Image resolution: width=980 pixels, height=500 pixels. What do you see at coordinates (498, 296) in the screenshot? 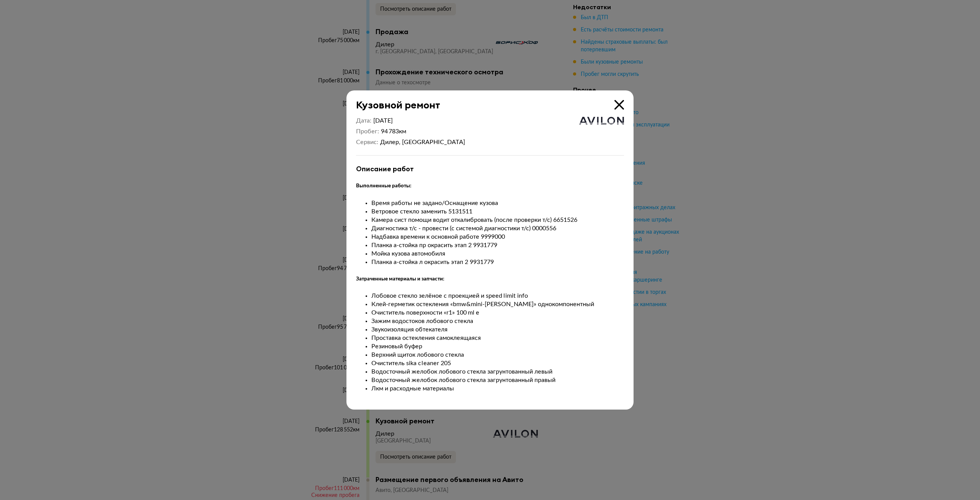
I see `li: Лобовое стекло зелёное с проекцией и speed limit info` at bounding box center [498, 296].